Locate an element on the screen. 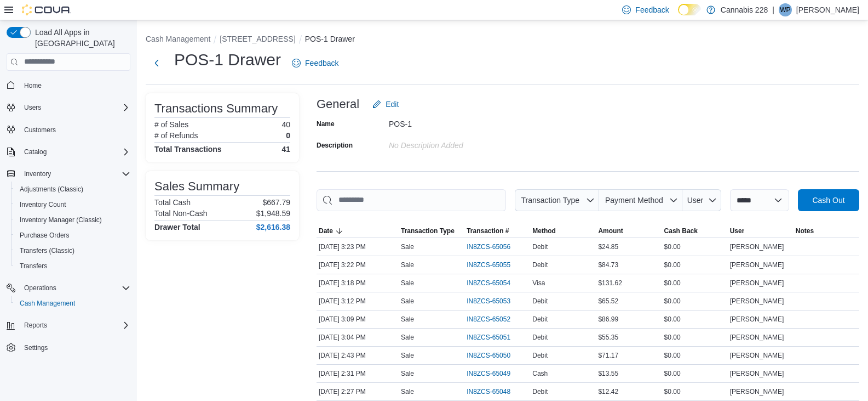 The width and height of the screenshot is (868, 401). img: Cova is located at coordinates (47, 10).